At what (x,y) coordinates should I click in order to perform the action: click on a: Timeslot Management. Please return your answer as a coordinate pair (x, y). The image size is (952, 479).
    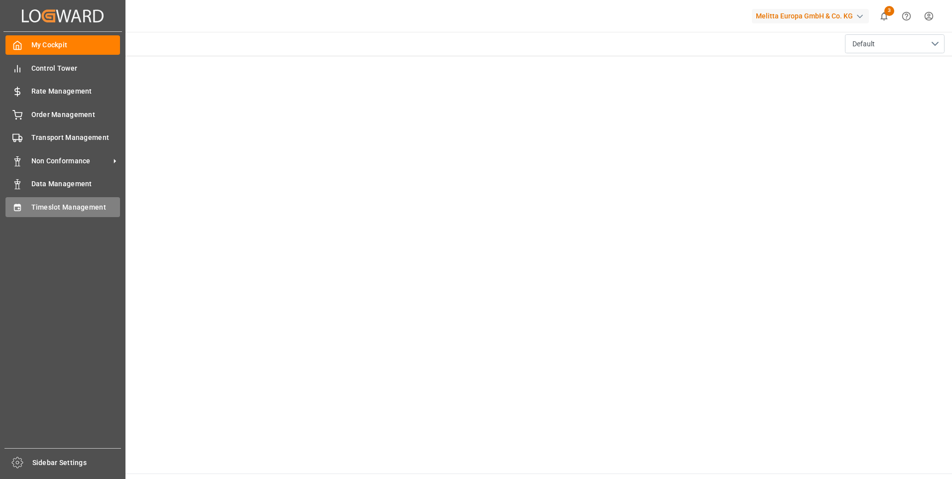
    Looking at the image, I should click on (63, 207).